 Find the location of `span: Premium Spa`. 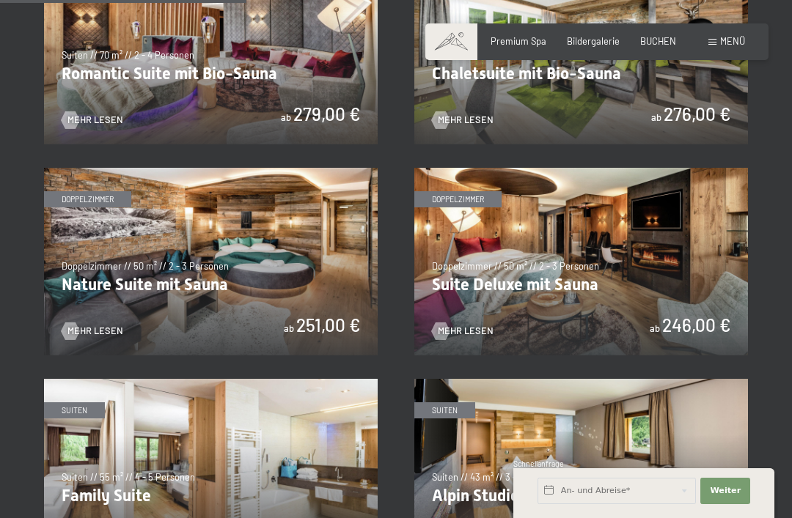

span: Premium Spa is located at coordinates (518, 41).